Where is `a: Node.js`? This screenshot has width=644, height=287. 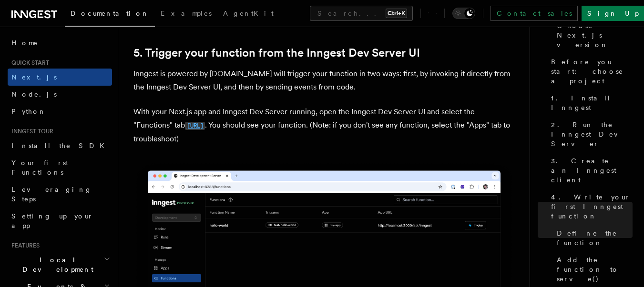 a: Node.js is located at coordinates (60, 94).